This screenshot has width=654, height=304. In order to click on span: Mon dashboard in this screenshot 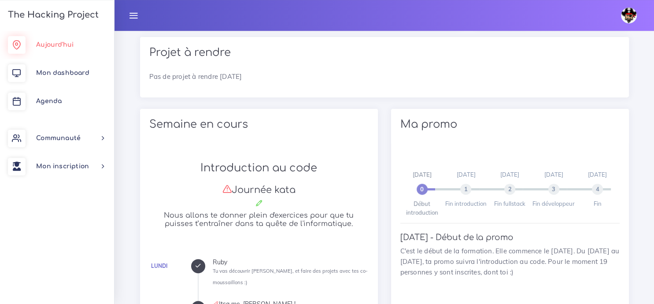, I will do `click(63, 73)`.